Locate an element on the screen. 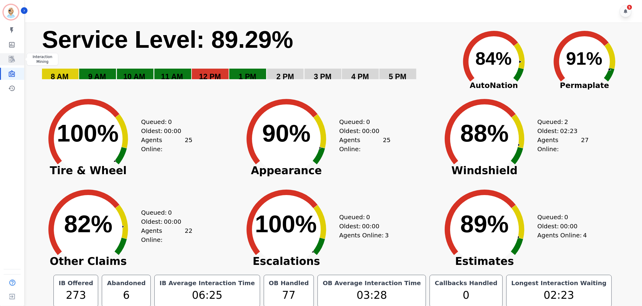  div: Abandoned is located at coordinates (126, 283).